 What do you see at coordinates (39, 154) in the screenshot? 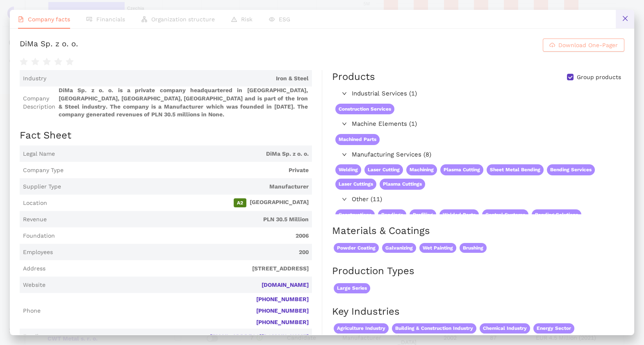
I see `span: Legal Name` at bounding box center [39, 154].